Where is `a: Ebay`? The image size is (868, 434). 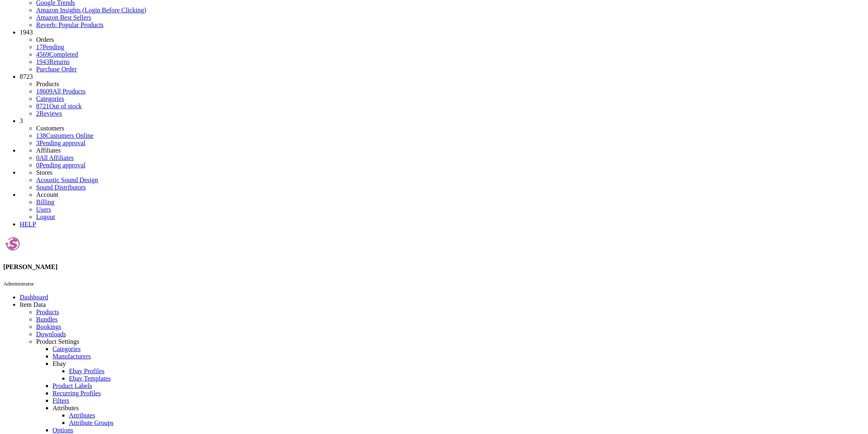
a: Ebay is located at coordinates (59, 364).